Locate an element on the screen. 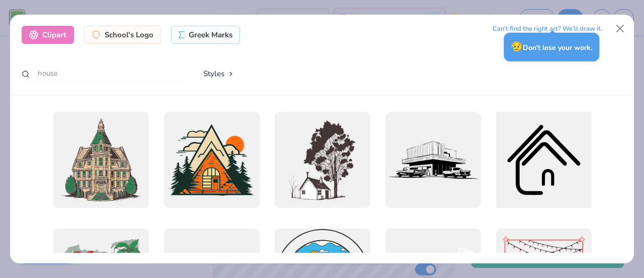 This screenshot has width=644, height=278. button: Styles is located at coordinates (219, 74).